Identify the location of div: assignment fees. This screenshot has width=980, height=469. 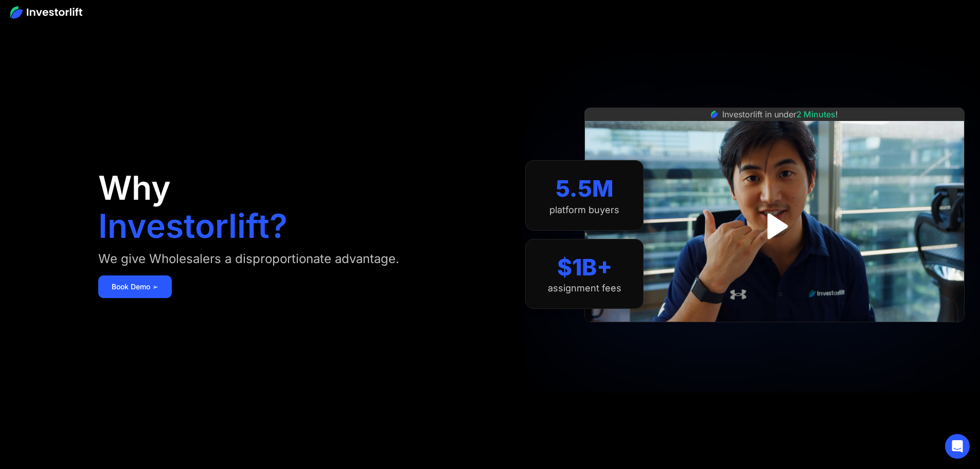
(584, 288).